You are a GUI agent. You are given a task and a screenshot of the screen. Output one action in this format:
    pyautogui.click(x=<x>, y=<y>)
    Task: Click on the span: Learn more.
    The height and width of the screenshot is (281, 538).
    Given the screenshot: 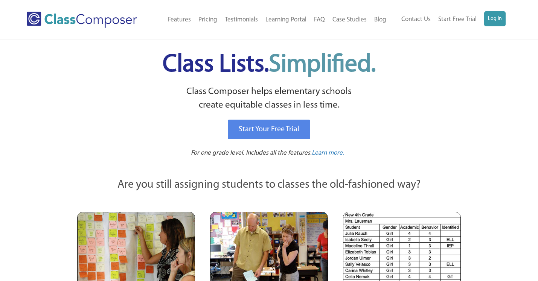 What is the action you would take?
    pyautogui.click(x=328, y=153)
    